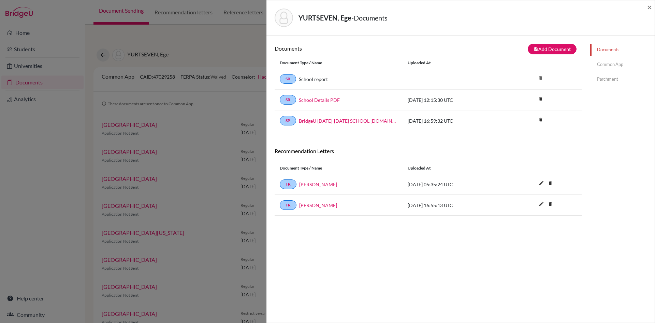 This screenshot has height=323, width=655. Describe the element at coordinates (370, 18) in the screenshot. I see `span: - Documents` at that location.